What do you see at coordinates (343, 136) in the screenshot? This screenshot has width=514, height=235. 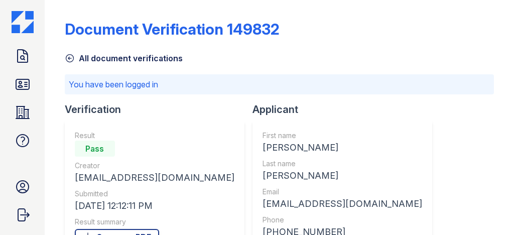 I see `div: First name` at bounding box center [343, 136].